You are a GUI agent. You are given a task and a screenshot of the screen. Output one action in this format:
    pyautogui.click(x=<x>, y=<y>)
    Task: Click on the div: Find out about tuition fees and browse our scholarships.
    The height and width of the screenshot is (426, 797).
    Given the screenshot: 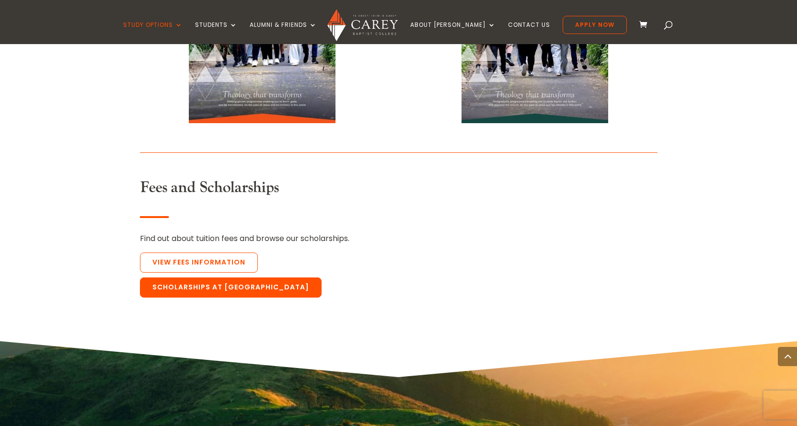 What is the action you would take?
    pyautogui.click(x=290, y=267)
    